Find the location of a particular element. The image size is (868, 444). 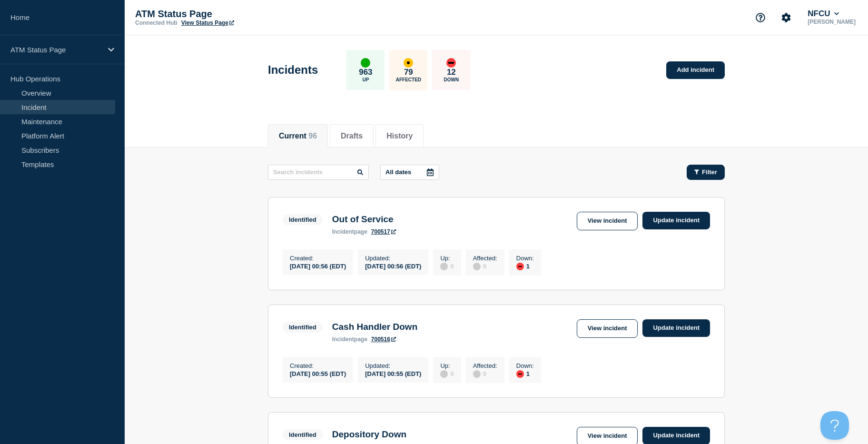

button: Filter is located at coordinates (706, 172).